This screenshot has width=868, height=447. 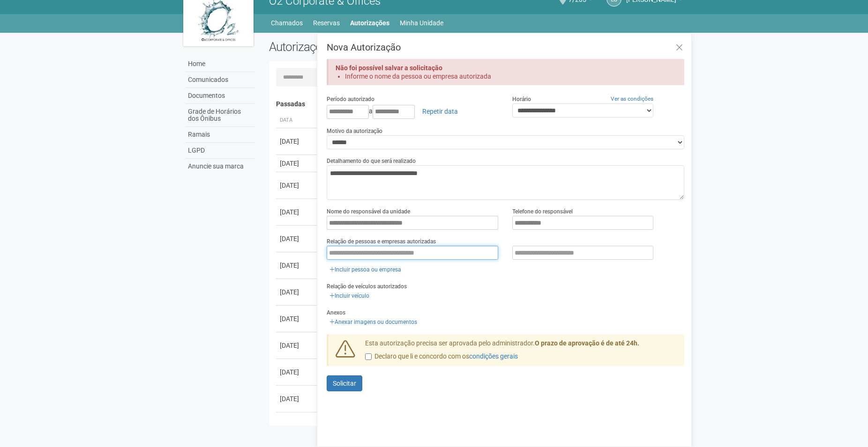 What do you see at coordinates (345, 383) in the screenshot?
I see `span: Solicitar` at bounding box center [345, 383].